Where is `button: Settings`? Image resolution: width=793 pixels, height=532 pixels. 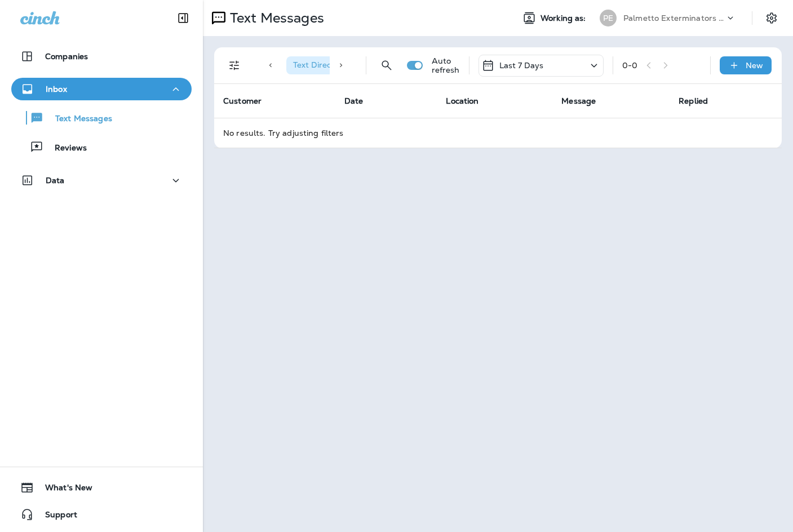 button: Settings is located at coordinates (772, 18).